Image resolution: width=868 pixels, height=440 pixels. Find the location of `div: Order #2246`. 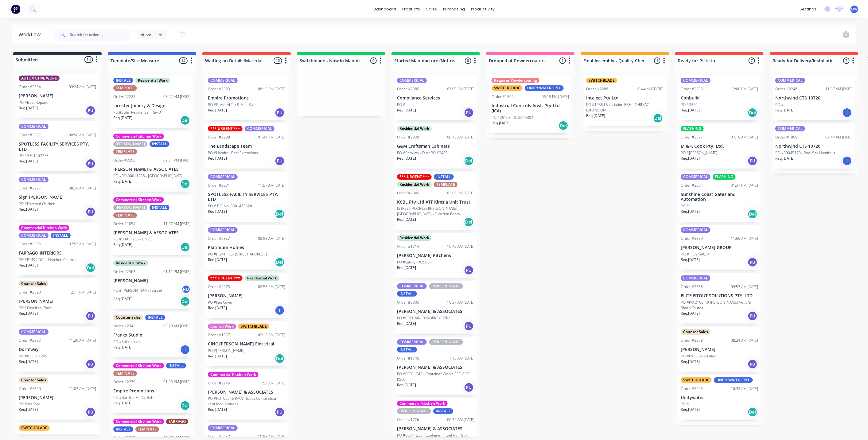

div: Order #2246 is located at coordinates (787, 89).